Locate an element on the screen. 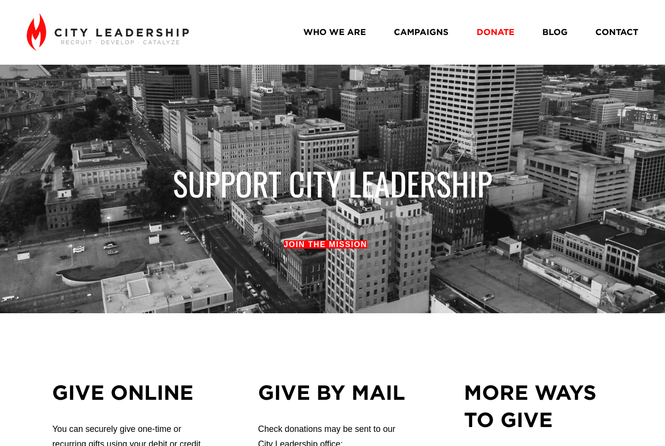 Image resolution: width=665 pixels, height=446 pixels. a: join the mission is located at coordinates (325, 244).